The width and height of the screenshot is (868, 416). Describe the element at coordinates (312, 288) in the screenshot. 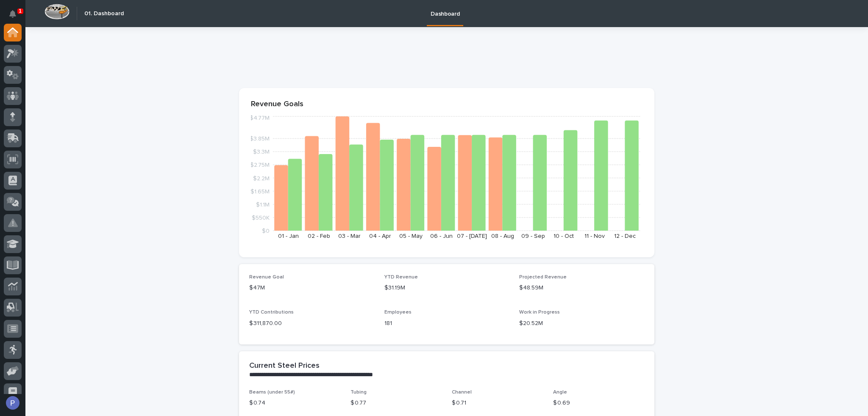

I see `p: $47M` at that location.